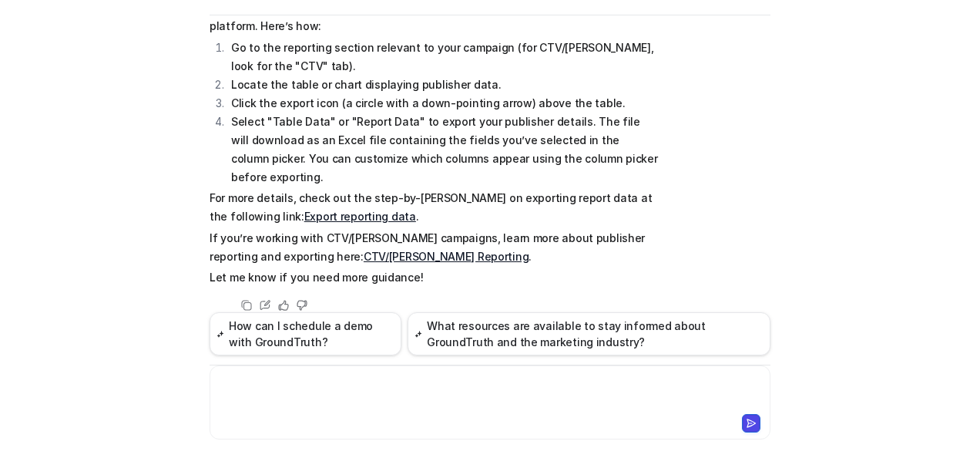  Describe the element at coordinates (434, 278) in the screenshot. I see `p: Let me know if you need more guidance!` at that location.